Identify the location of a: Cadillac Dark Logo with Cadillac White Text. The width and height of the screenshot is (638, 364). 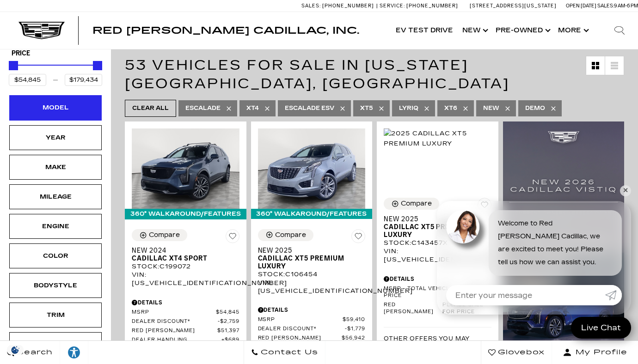
(41, 30).